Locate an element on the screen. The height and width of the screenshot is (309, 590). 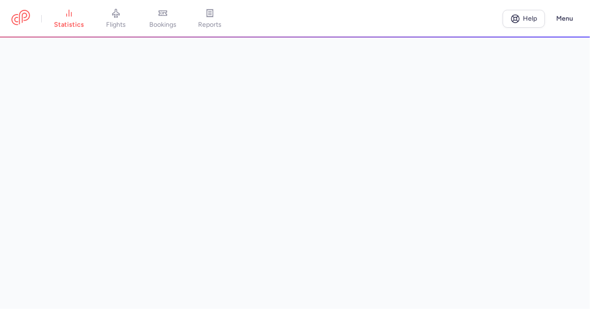
a: bookings is located at coordinates (163, 19).